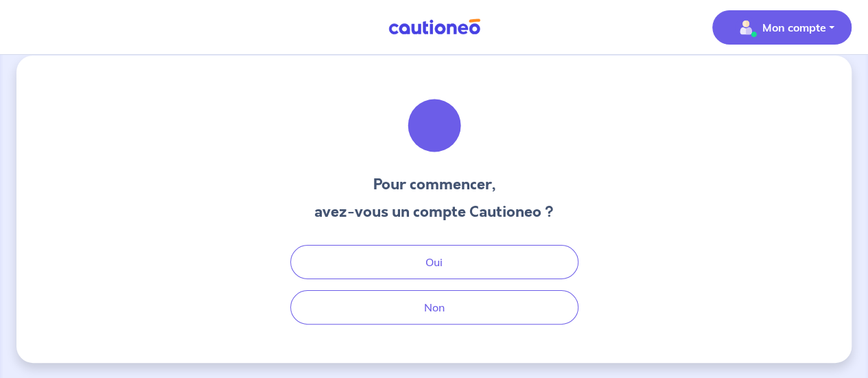 The image size is (868, 378). What do you see at coordinates (434, 27) in the screenshot?
I see `img: Cautioneo` at bounding box center [434, 27].